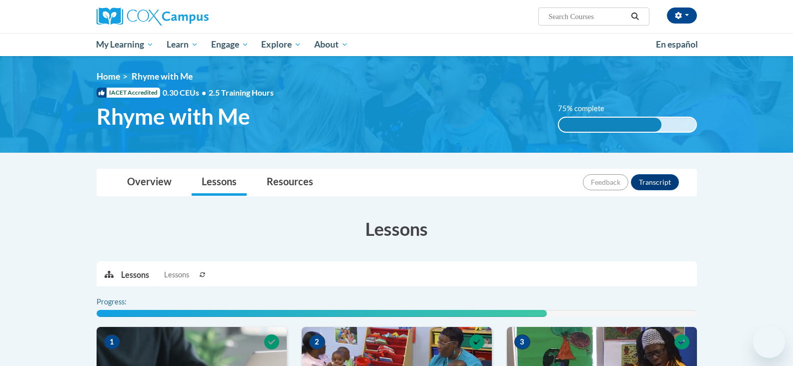  What do you see at coordinates (186, 93) in the screenshot?
I see `span: 0.30 CEUs` at bounding box center [186, 93].